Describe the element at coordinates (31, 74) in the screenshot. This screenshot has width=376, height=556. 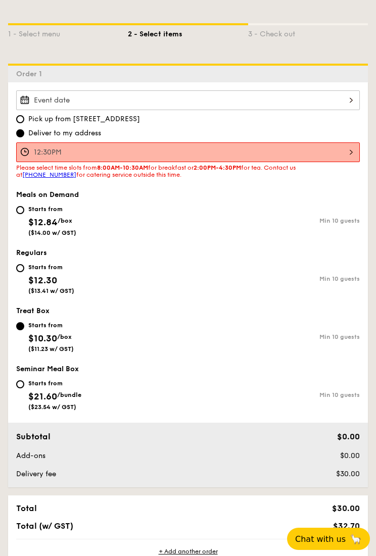
I see `span: Order 1` at that location.